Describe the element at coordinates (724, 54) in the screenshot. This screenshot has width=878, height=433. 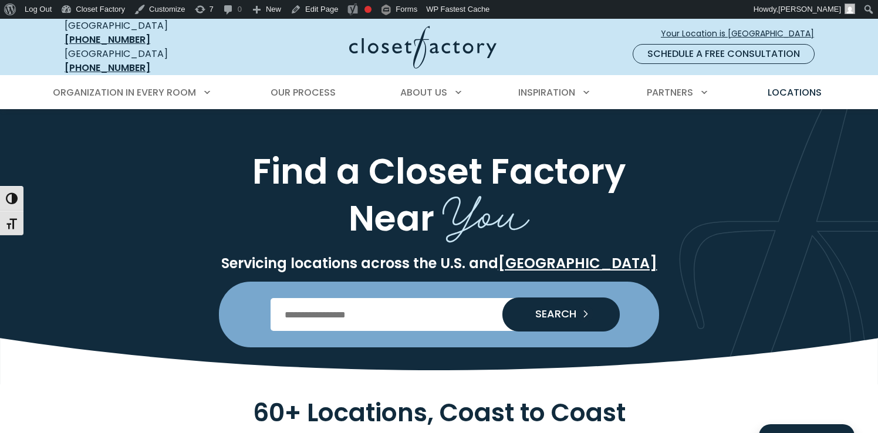
I see `a: Schedule a Free Consultation` at that location.